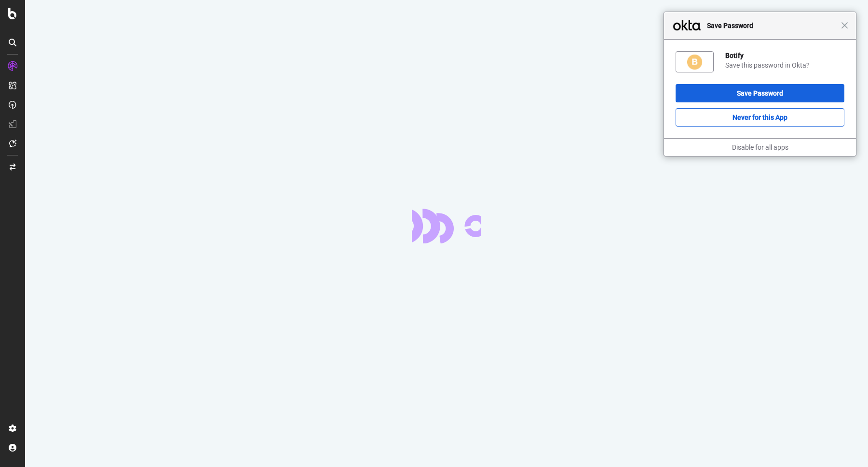  Describe the element at coordinates (784, 56) in the screenshot. I see `div: Botify` at that location.